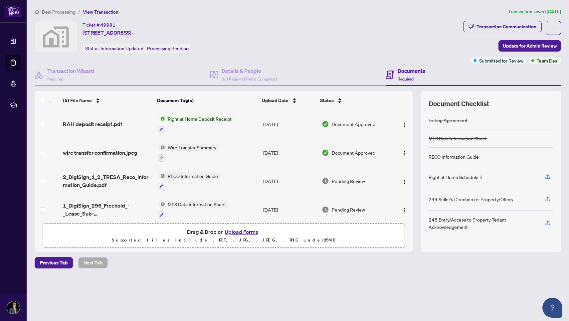 The width and height of the screenshot is (569, 321). What do you see at coordinates (455, 177) in the screenshot?
I see `div: Right at Home Schedule B` at bounding box center [455, 177].